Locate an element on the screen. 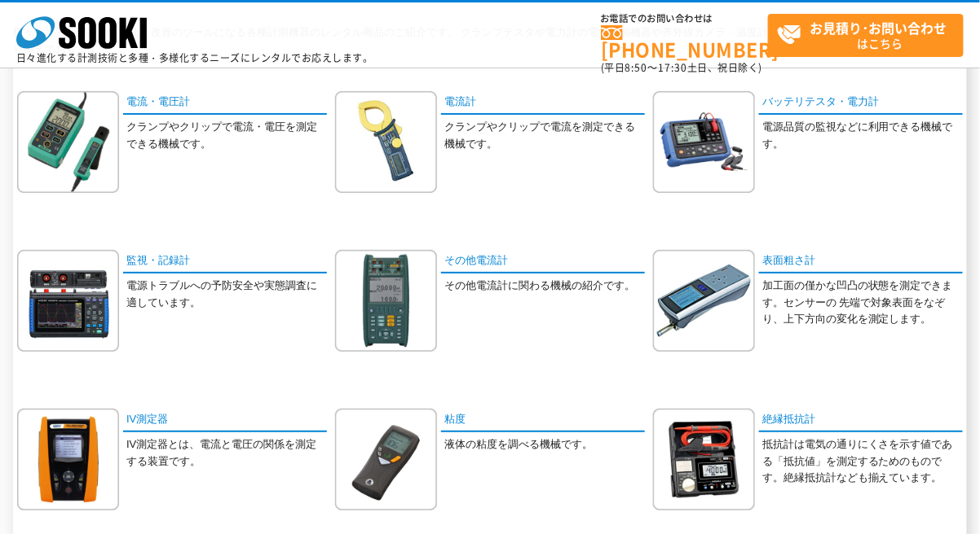 This screenshot has height=534, width=980. p: 日々進化する計測技術と多種・多様化するニーズにレンタルでお応えします。 is located at coordinates (195, 57).